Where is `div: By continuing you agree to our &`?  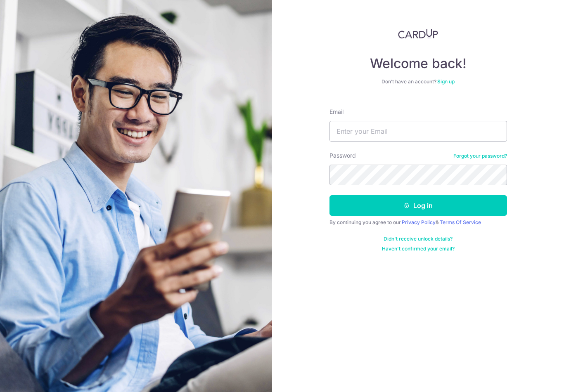
div: By continuing you agree to our & is located at coordinates (418, 222).